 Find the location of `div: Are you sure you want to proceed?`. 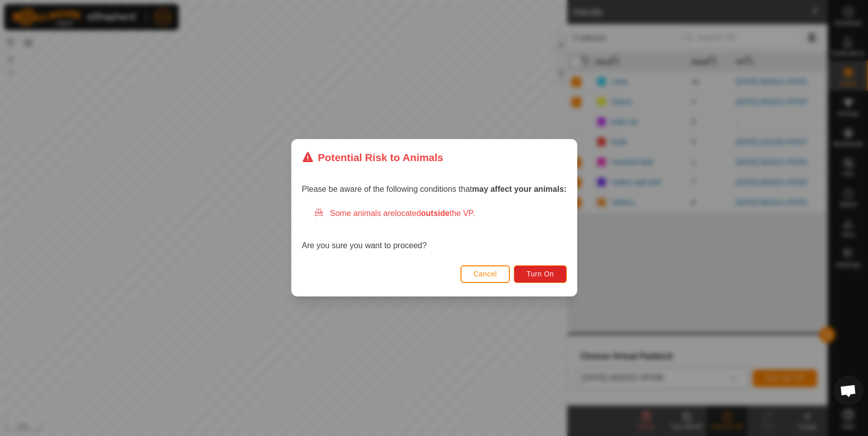

div: Are you sure you want to proceed? is located at coordinates (434, 230).